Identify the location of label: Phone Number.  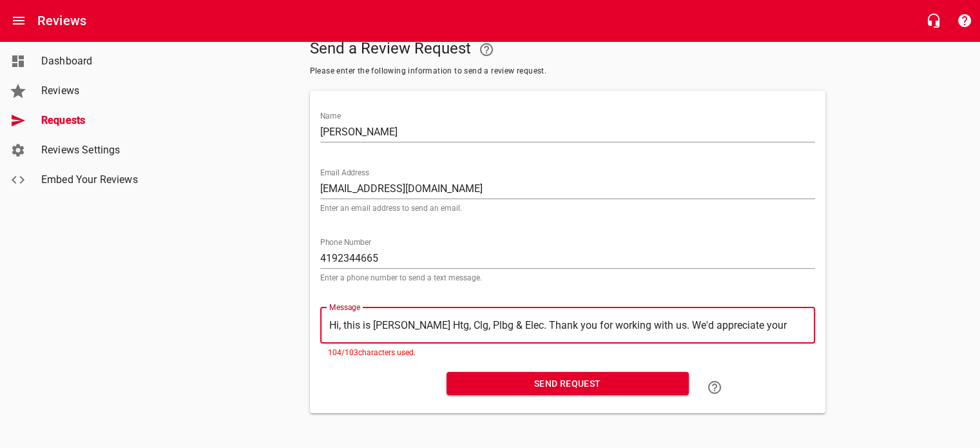
(346, 242).